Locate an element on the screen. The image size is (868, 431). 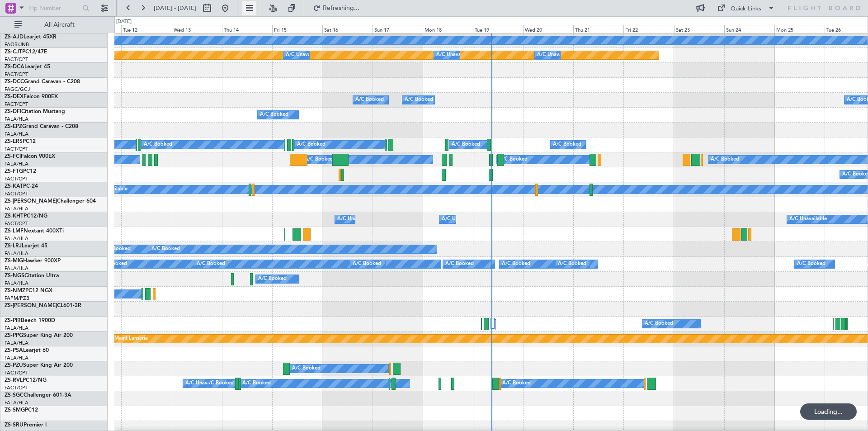
a: ZS-SMGPC12 is located at coordinates (22, 410).